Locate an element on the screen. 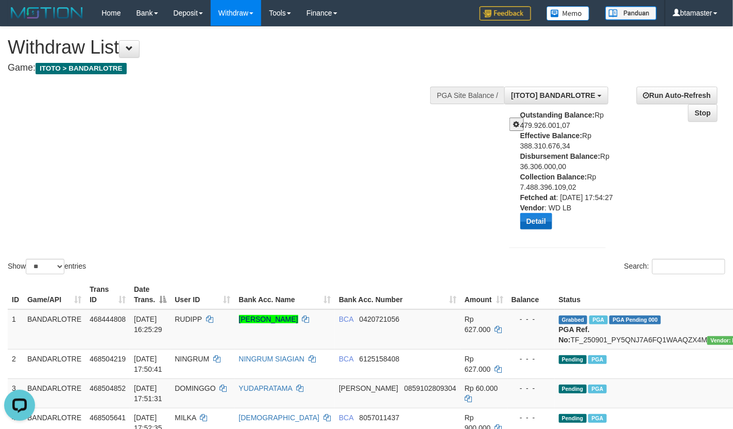 Image resolution: width=733 pixels, height=429 pixels. a: YUDAPRATAMA is located at coordinates (266, 388).